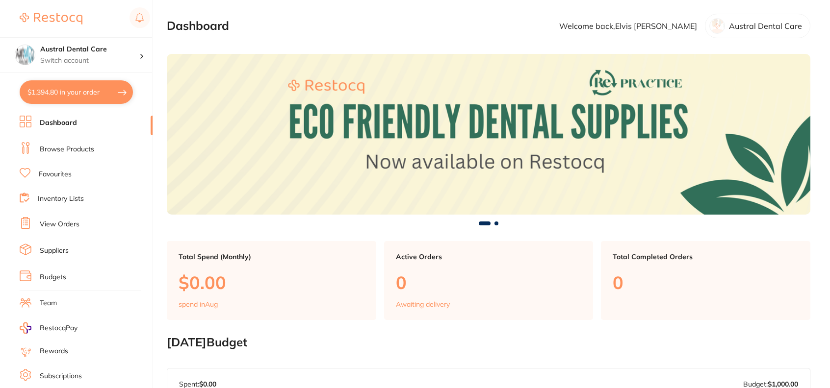  What do you see at coordinates (90, 50) in the screenshot?
I see `h4: Austral Dental Care` at bounding box center [90, 50].